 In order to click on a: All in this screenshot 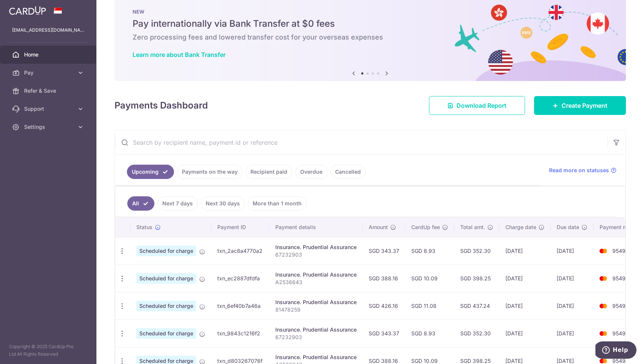, I will do `click(141, 203)`.